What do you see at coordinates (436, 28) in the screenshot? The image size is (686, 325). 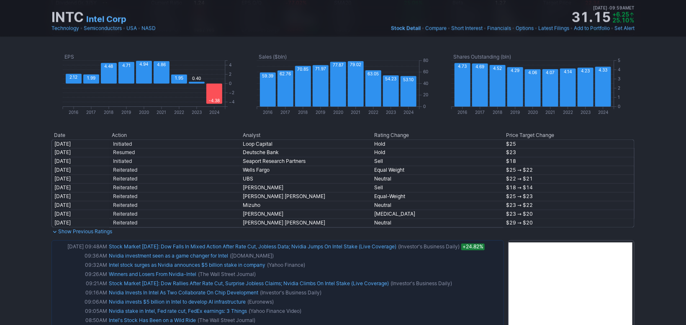 I see `a: Compare` at bounding box center [436, 28].